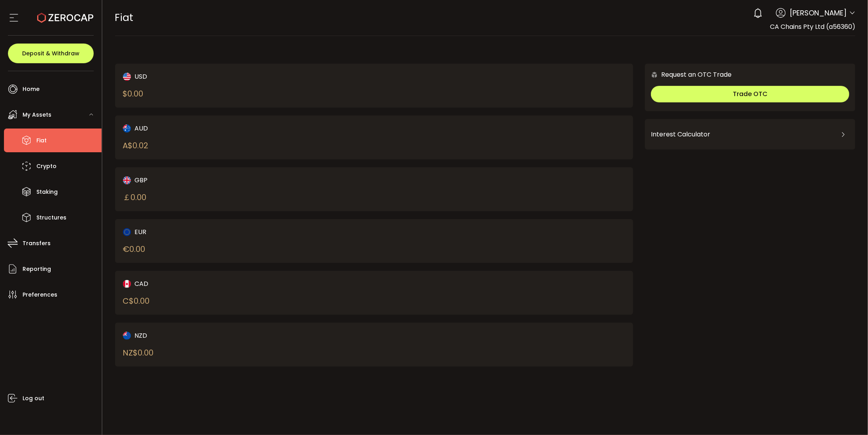 Image resolution: width=868 pixels, height=435 pixels. I want to click on div: ￡ 0.00, so click(135, 197).